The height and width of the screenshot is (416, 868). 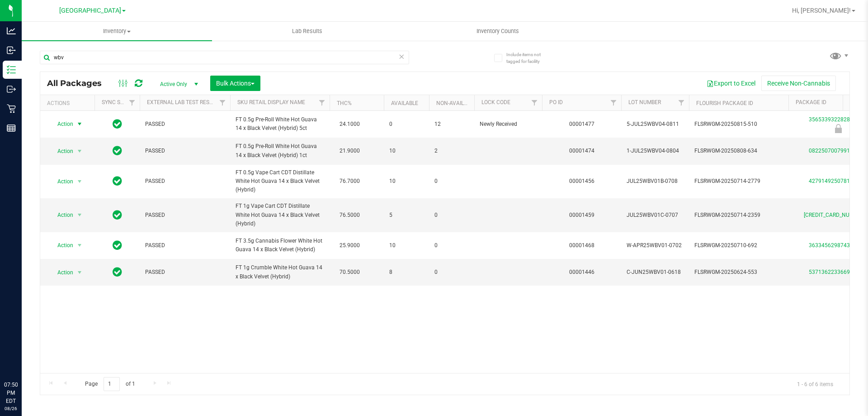 What do you see at coordinates (11, 108) in the screenshot?
I see `inline-svg: Retail` at bounding box center [11, 108].